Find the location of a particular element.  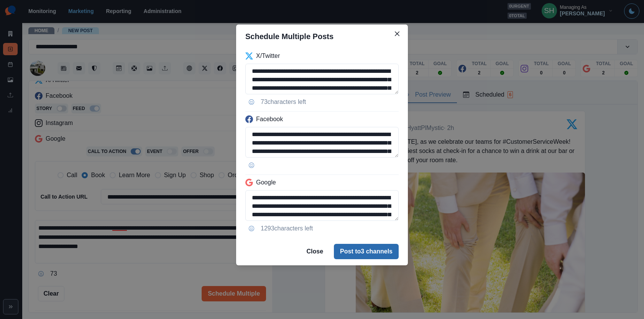

p: X/Twitter is located at coordinates (268, 56).